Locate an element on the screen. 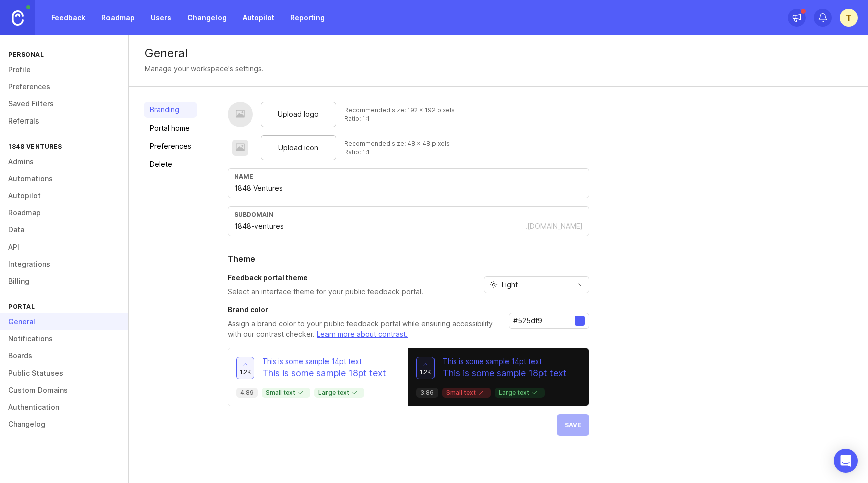 The width and height of the screenshot is (868, 483). div: Recommended size: 48 x 48 pixels is located at coordinates (397, 143).